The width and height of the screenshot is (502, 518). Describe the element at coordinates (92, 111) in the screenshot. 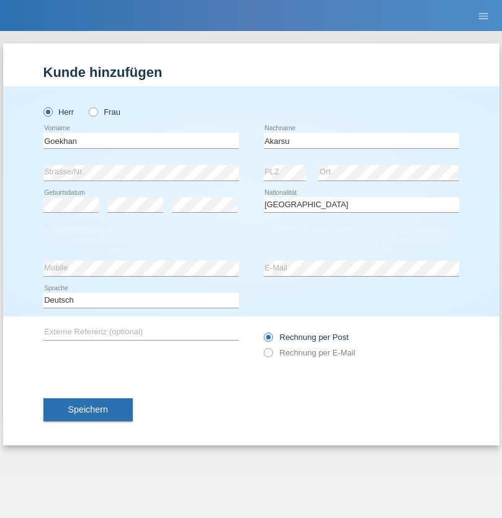

I see `input: Frau` at that location.